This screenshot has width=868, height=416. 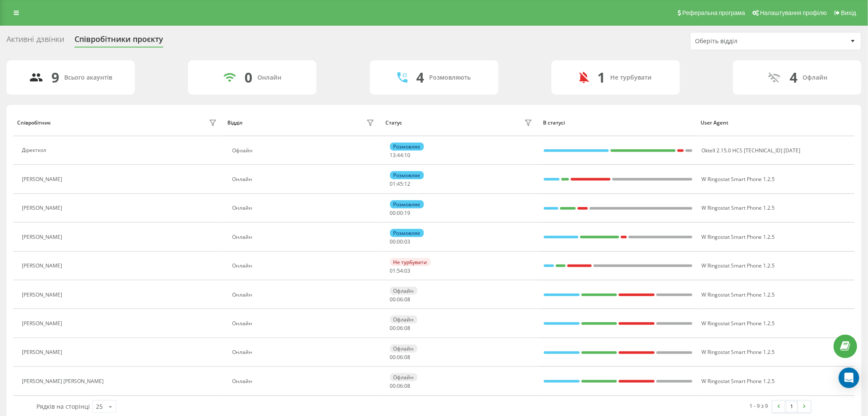 I want to click on a: 1, so click(x=792, y=406).